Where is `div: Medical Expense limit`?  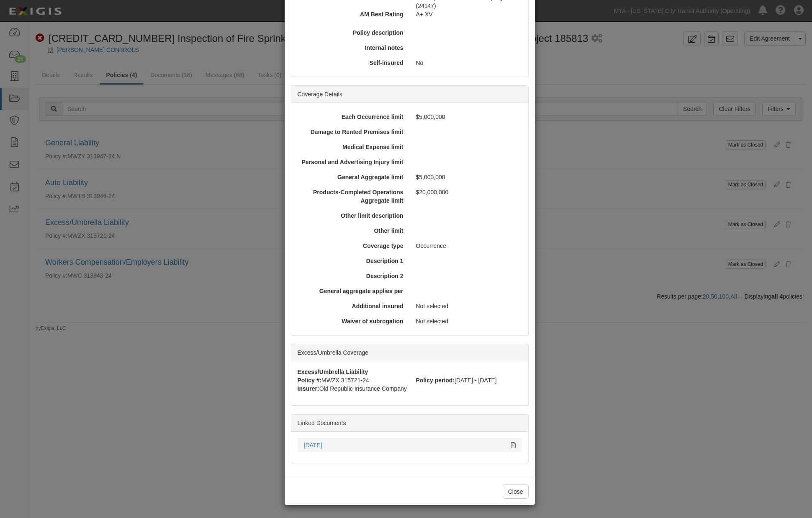 div: Medical Expense limit is located at coordinates (352, 147).